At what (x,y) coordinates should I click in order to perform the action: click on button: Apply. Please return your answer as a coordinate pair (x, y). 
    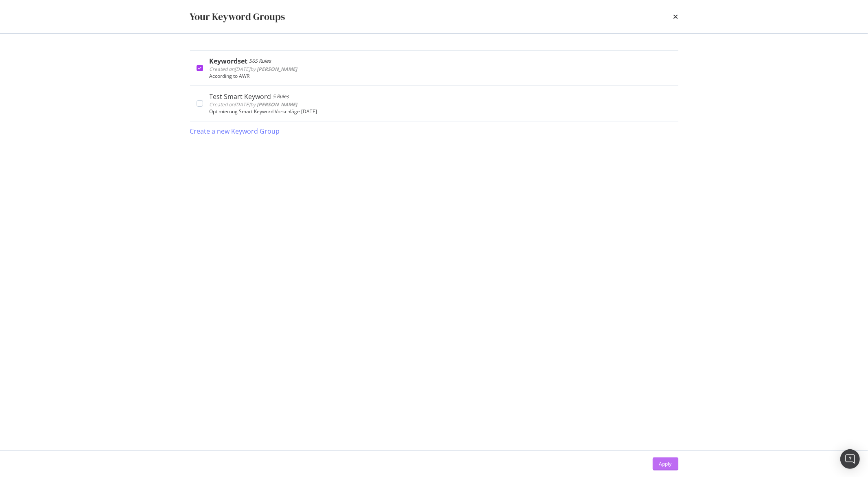
    Looking at the image, I should click on (665, 463).